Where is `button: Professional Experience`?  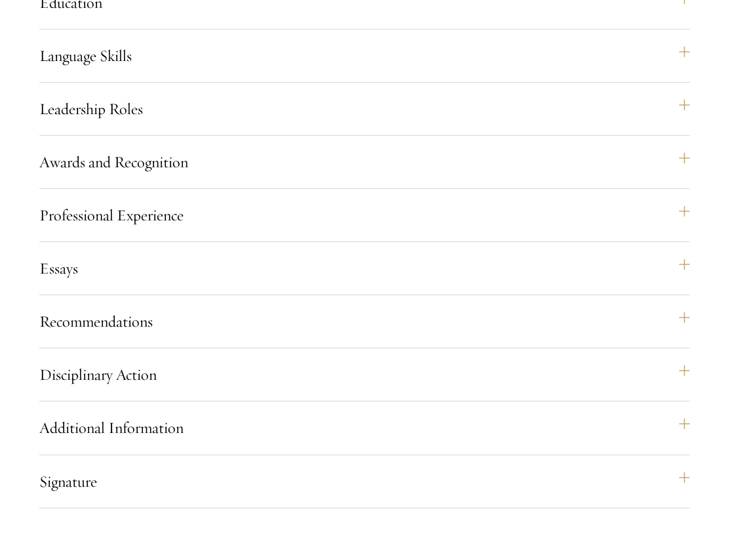
button: Professional Experience is located at coordinates (365, 230).